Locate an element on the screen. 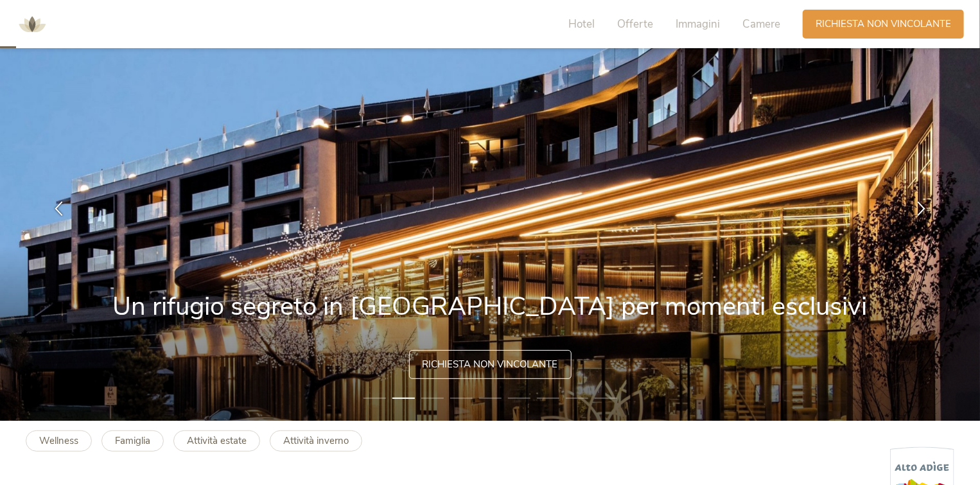 This screenshot has height=485, width=980. b: Famiglia is located at coordinates (133, 441).